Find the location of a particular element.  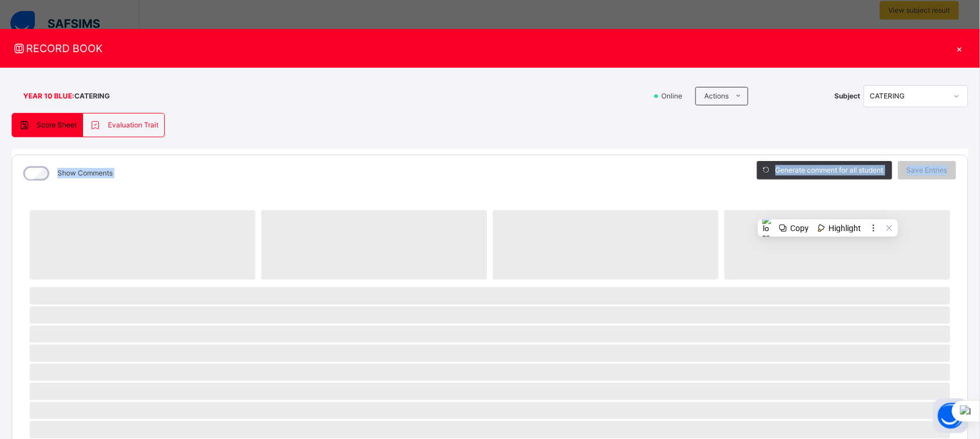

div: CATERING is located at coordinates (908, 96).